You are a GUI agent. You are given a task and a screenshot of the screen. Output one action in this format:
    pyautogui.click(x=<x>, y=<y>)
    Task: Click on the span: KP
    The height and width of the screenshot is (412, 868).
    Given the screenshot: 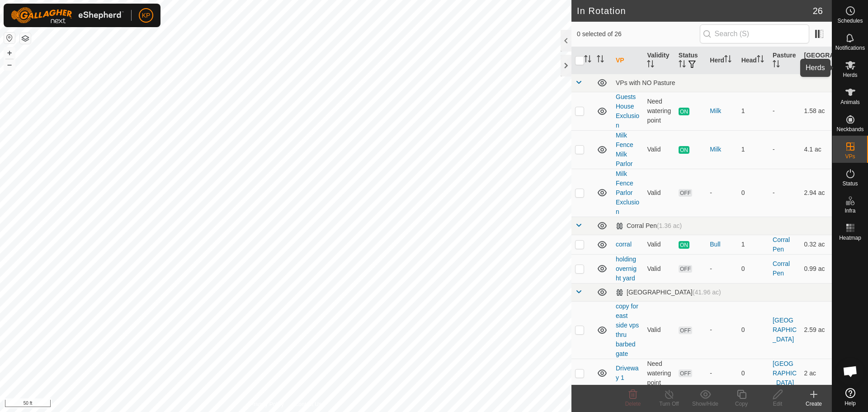 What is the action you would take?
    pyautogui.click(x=146, y=15)
    